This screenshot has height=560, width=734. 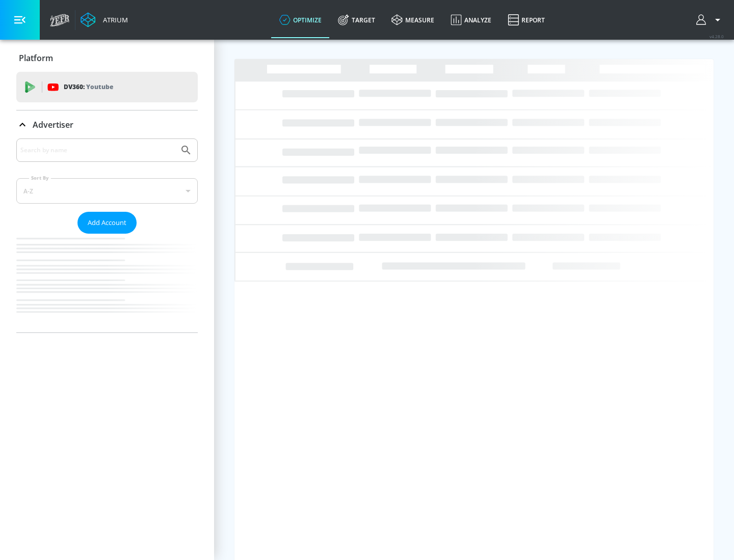 What do you see at coordinates (104, 20) in the screenshot?
I see `a: Atrium` at bounding box center [104, 20].